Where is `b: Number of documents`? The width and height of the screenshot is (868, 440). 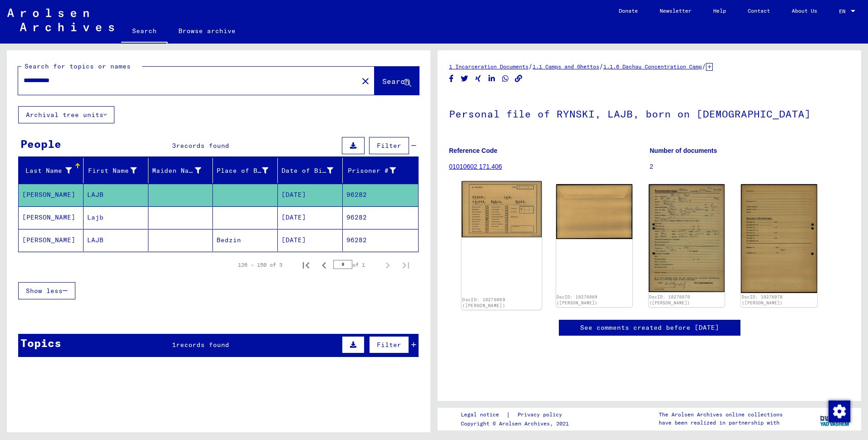 b: Number of documents is located at coordinates (683, 150).